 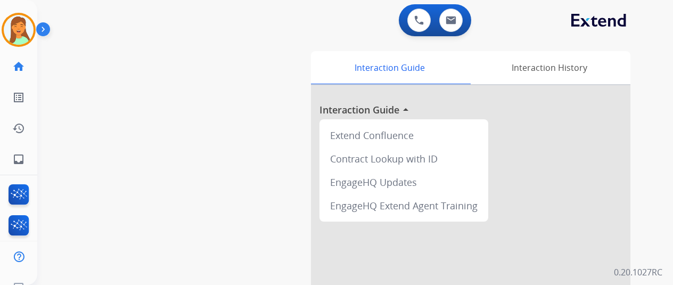 I want to click on div: EngageHQ Updates, so click(x=403, y=182).